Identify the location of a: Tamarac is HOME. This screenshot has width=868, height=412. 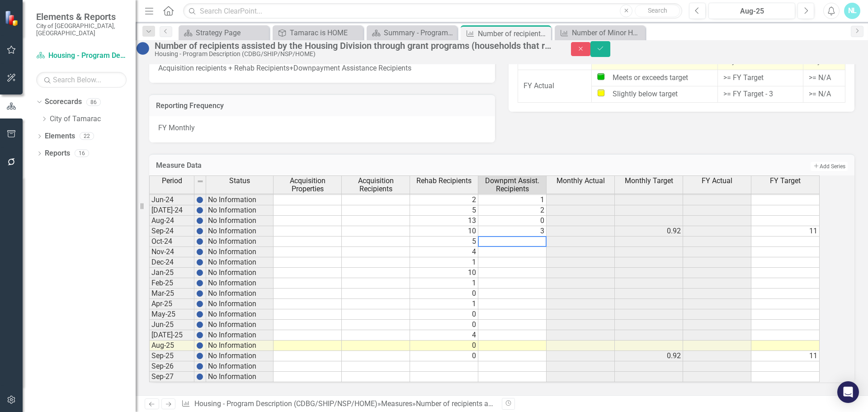
(318, 32).